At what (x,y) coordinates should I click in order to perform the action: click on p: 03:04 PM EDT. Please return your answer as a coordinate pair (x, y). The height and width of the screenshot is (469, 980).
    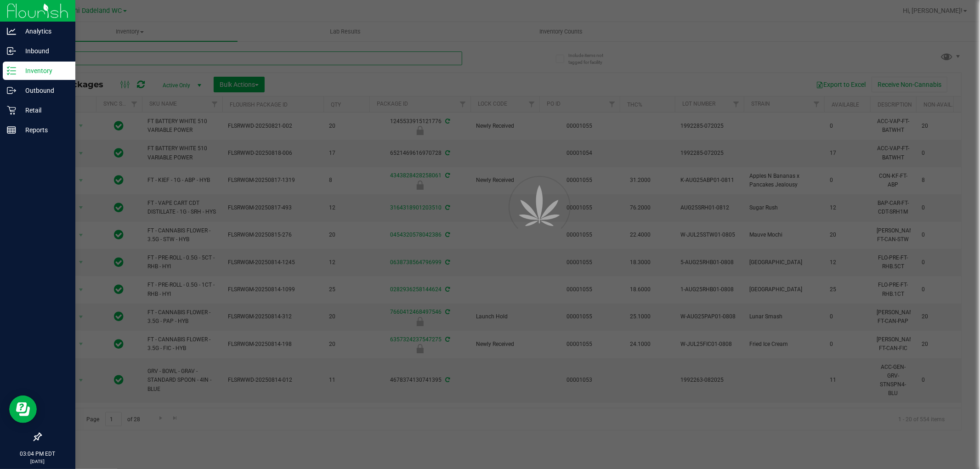
    Looking at the image, I should click on (38, 454).